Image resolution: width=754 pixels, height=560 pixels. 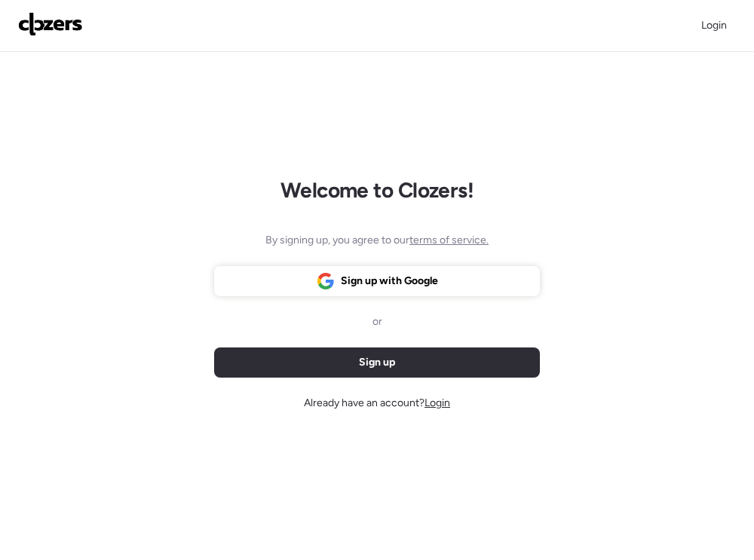 What do you see at coordinates (389, 281) in the screenshot?
I see `span: Sign up with Google` at bounding box center [389, 281].